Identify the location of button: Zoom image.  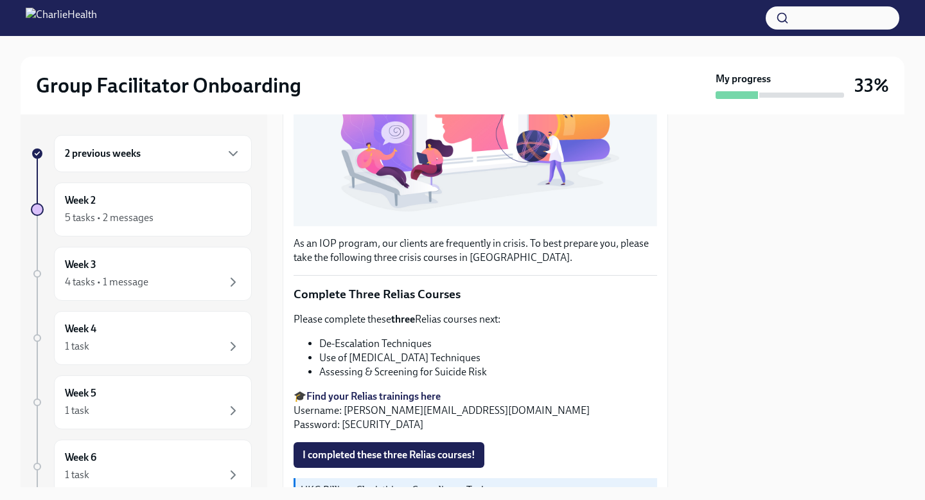
(475, 117).